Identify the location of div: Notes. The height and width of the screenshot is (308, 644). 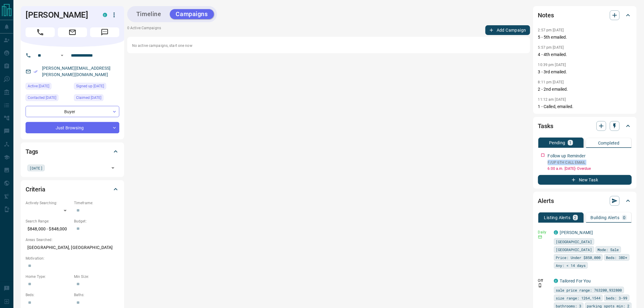
(585, 15).